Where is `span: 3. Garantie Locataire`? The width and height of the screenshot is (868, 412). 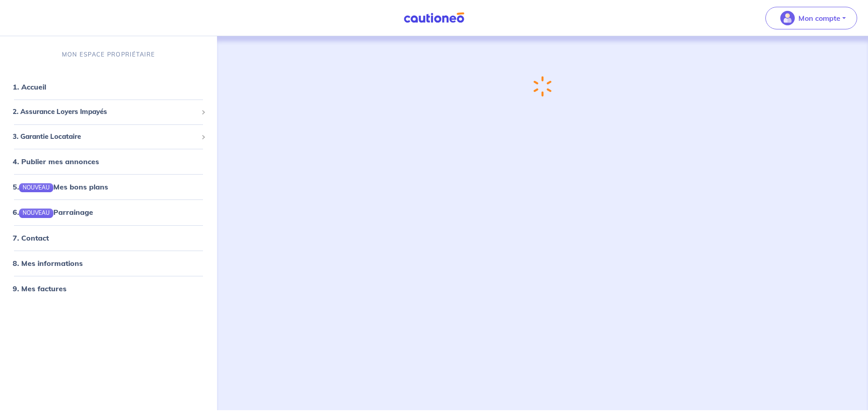 span: 3. Garantie Locataire is located at coordinates (105, 136).